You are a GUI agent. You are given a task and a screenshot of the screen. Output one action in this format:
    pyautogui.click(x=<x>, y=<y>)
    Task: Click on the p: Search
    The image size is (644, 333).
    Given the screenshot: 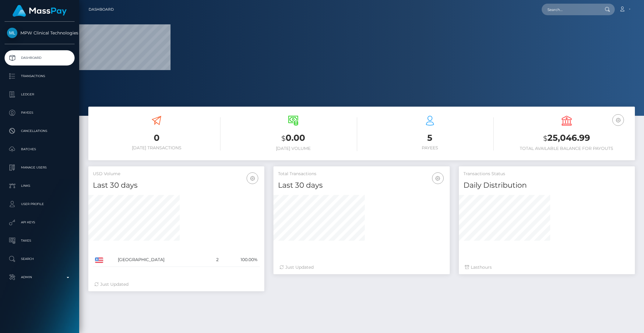 What is the action you would take?
    pyautogui.click(x=40, y=259)
    